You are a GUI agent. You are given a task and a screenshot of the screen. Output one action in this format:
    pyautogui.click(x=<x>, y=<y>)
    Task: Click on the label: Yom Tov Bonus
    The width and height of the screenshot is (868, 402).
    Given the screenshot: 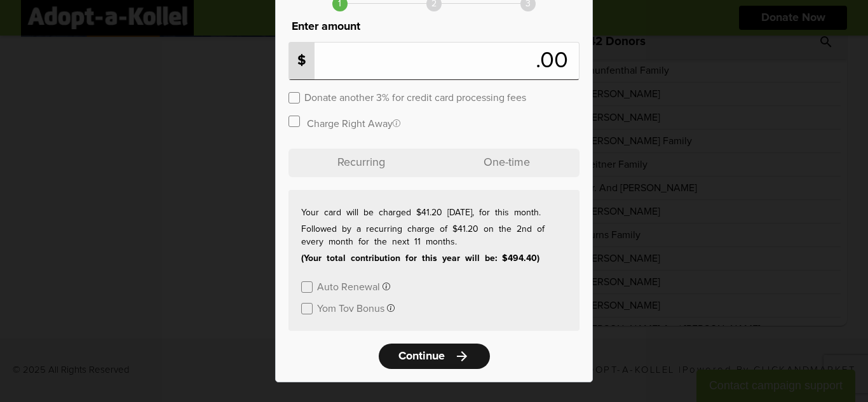 What is the action you would take?
    pyautogui.click(x=350, y=307)
    